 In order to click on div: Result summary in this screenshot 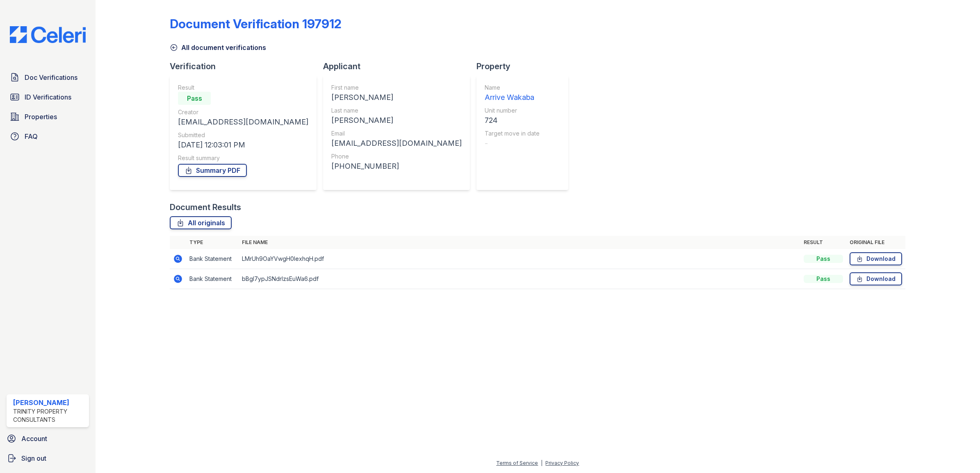, I will do `click(243, 158)`.